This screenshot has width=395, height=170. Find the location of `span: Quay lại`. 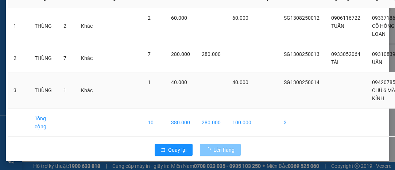

span: Quay lại is located at coordinates (178, 149).